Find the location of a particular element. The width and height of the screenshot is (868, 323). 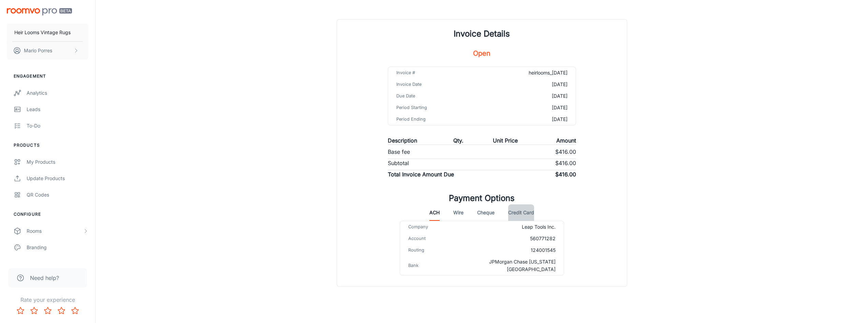

td: Company is located at coordinates (428, 227).